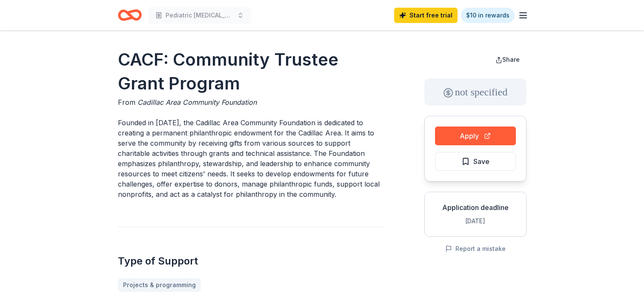 This screenshot has height=305, width=644. What do you see at coordinates (508, 60) in the screenshot?
I see `button: Share` at bounding box center [508, 60].